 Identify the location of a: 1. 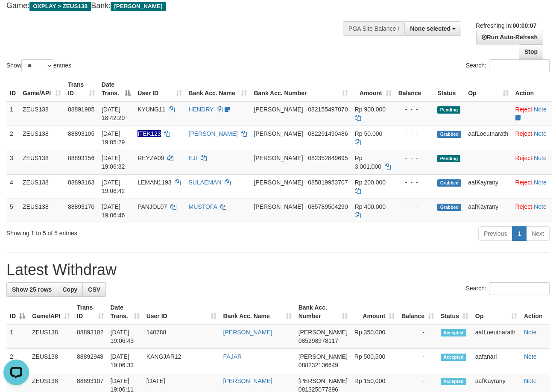
(519, 234).